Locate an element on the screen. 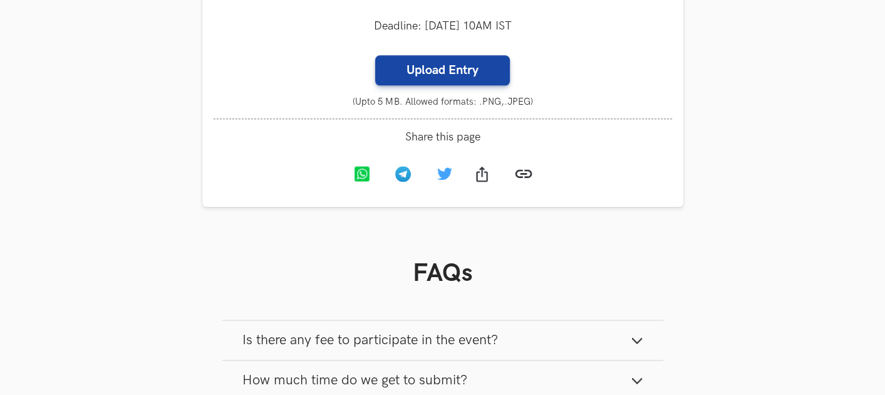  a: Whatsapp is located at coordinates (364, 176).